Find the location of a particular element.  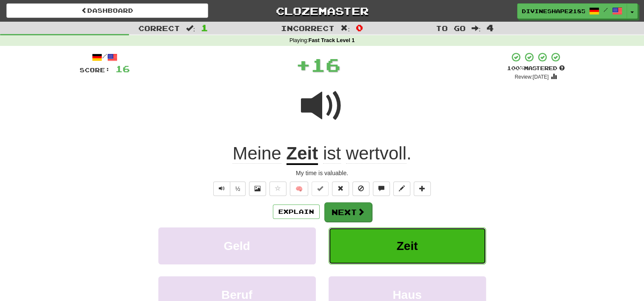

span: 100 % is located at coordinates (515, 68).